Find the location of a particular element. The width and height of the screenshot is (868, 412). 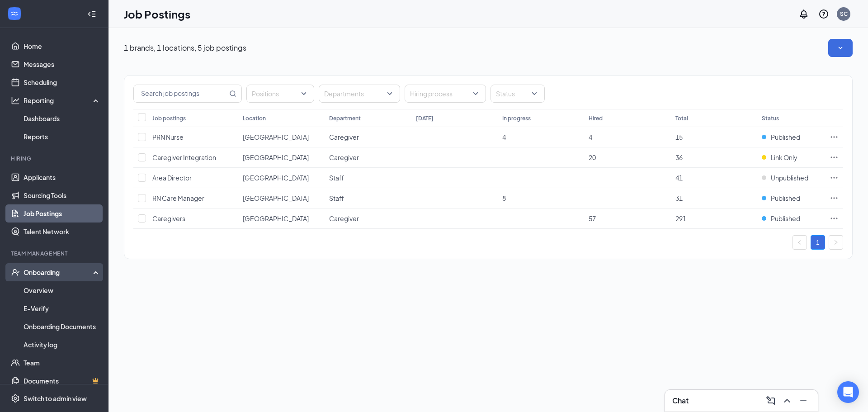

svg: Settings is located at coordinates (16, 399).